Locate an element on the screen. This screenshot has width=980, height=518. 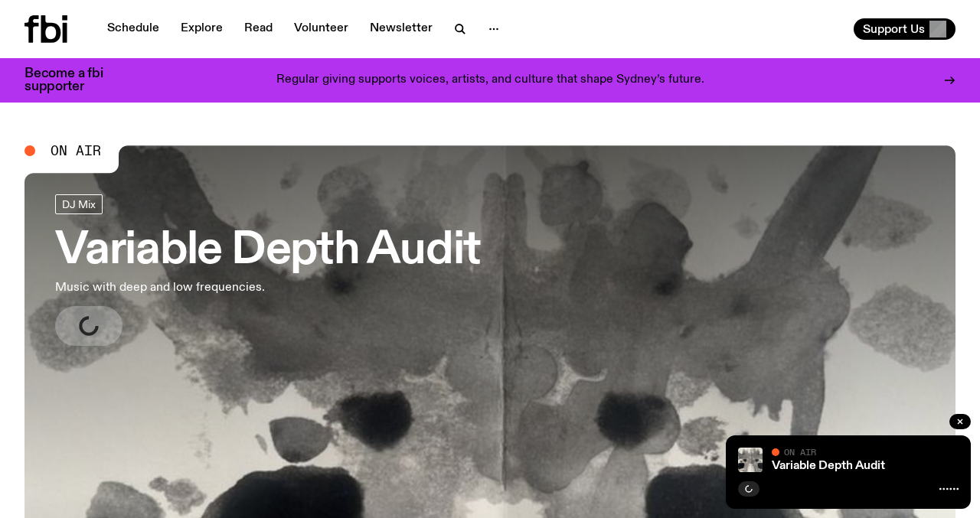
a: Newsletter is located at coordinates (402, 29).